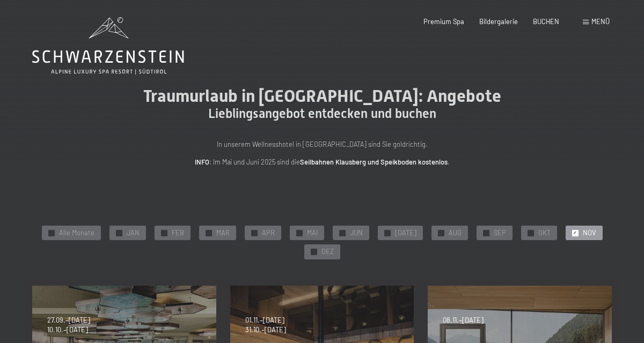 This screenshot has height=343, width=644. Describe the element at coordinates (322, 113) in the screenshot. I see `span: Lieblingsangebot entdecken und buchen` at that location.